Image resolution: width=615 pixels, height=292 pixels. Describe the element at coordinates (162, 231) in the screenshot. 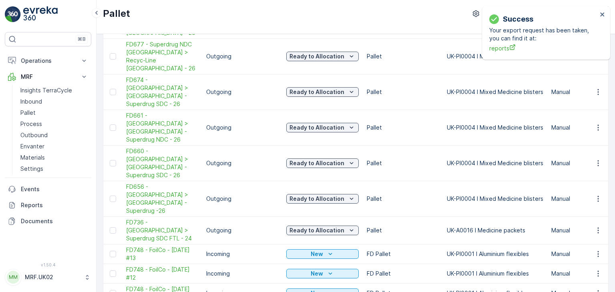

I see `a: FD736 - UK > Superdrug SDC FTL - 24` at that location.